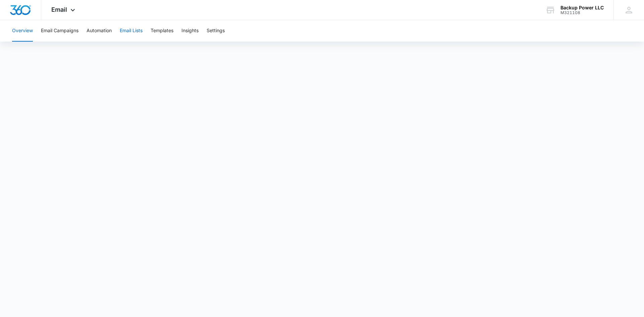 This screenshot has height=317, width=644. I want to click on button: Insights, so click(190, 31).